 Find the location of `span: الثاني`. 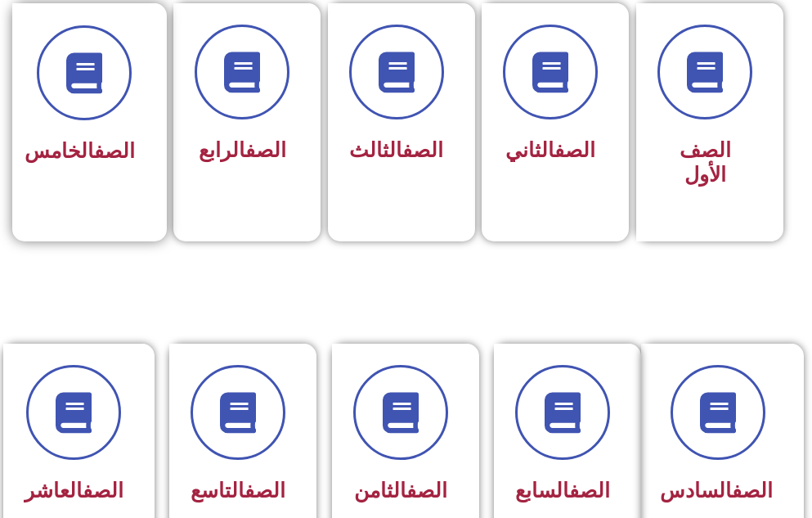

span: الثاني is located at coordinates (550, 149).